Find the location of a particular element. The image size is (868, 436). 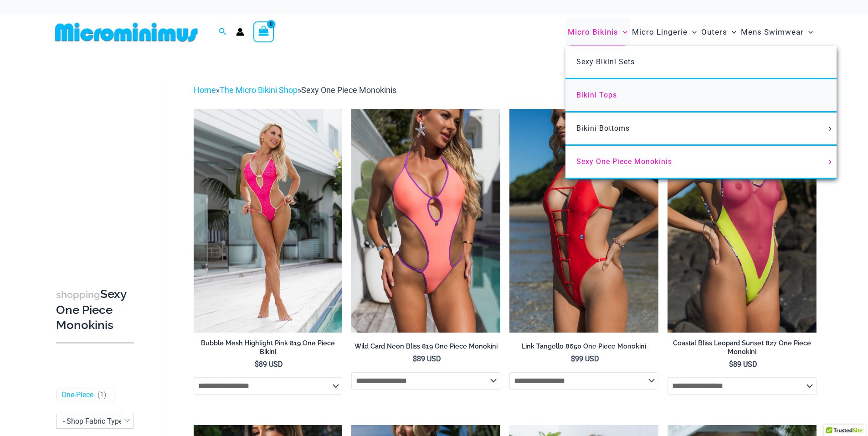

a: Sexy Bikini Sets is located at coordinates (701, 62).